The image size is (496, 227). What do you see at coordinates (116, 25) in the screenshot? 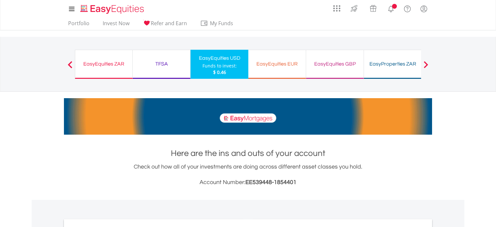
I see `a: Invest Now` at bounding box center [116, 25].